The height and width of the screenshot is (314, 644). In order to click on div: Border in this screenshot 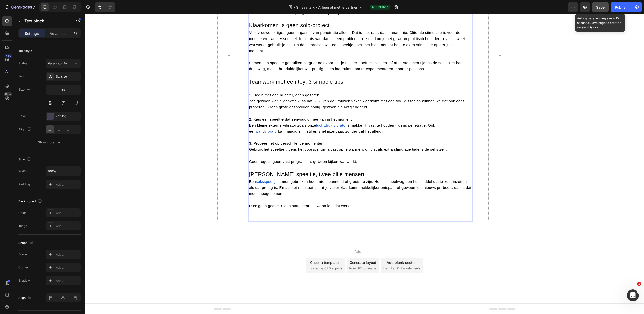, I will do `click(23, 255)`.